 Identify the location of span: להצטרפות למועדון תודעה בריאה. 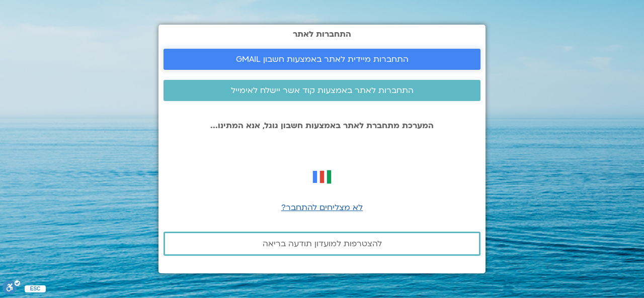
(322, 244).